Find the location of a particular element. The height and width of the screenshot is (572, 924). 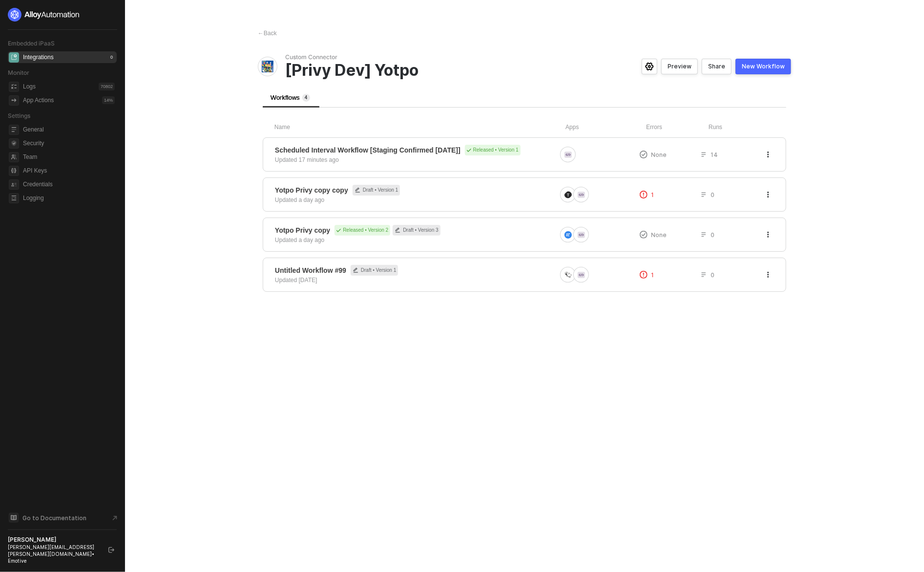

div: Apps is located at coordinates (605, 127).